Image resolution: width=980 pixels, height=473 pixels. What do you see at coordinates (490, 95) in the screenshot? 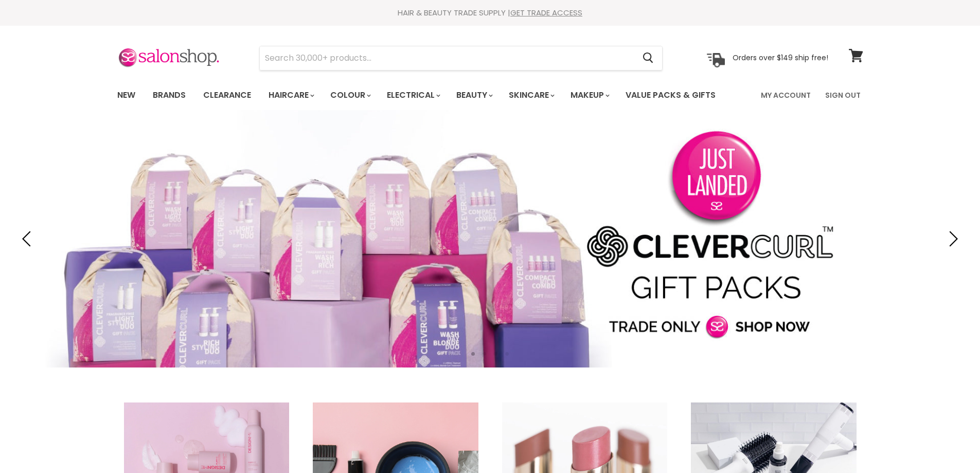
I see `nav: Main` at bounding box center [490, 95].